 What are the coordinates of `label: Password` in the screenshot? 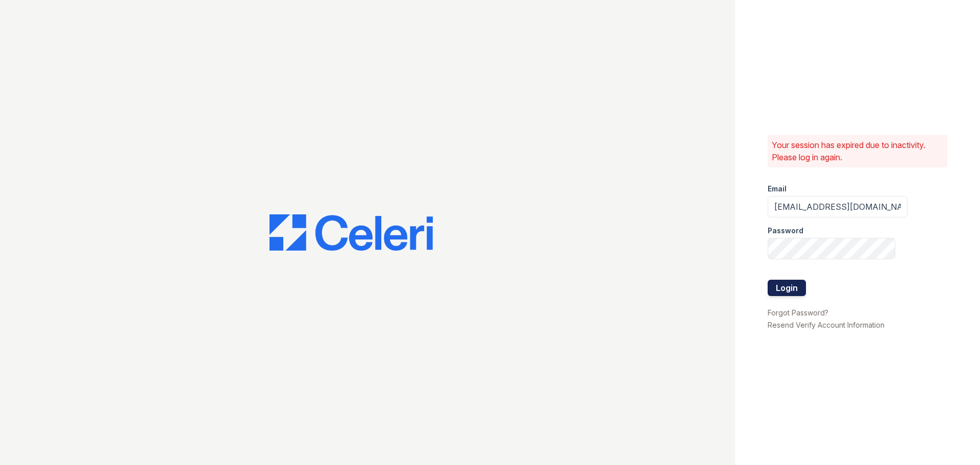 It's located at (785, 231).